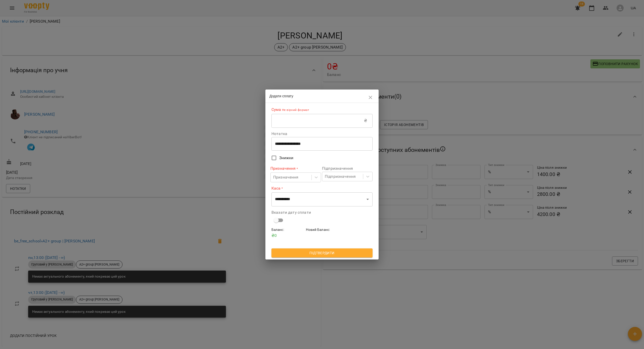  I want to click on span: Додати сплату, so click(281, 96).